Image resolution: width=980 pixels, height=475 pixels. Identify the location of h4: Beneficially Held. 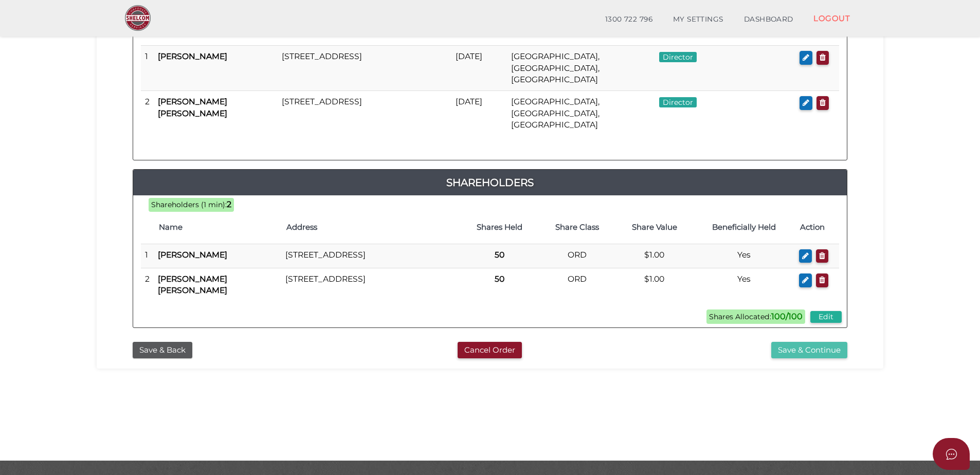
(744, 227).